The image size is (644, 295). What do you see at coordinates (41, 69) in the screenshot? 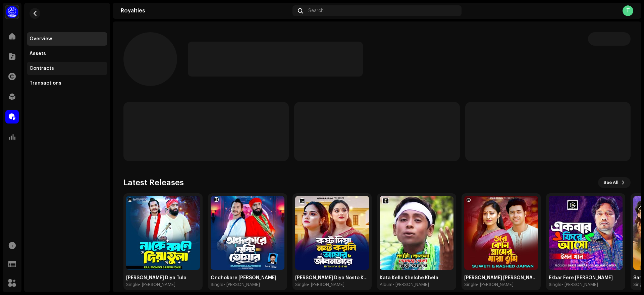
I see `div: Contracts` at bounding box center [41, 69].